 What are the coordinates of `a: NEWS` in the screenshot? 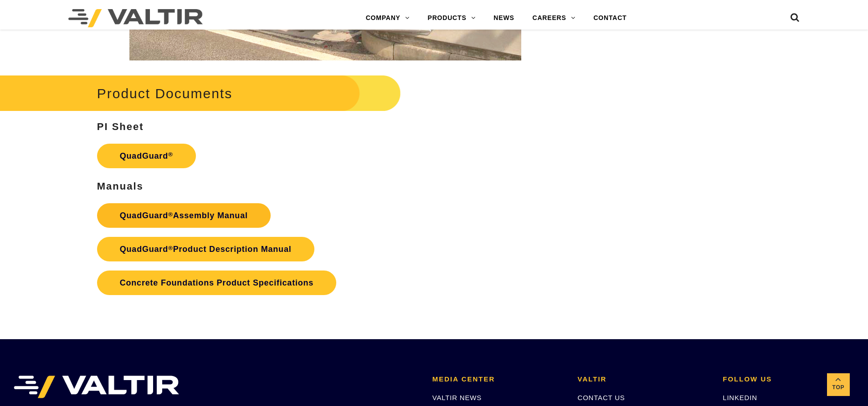 It's located at (503, 18).